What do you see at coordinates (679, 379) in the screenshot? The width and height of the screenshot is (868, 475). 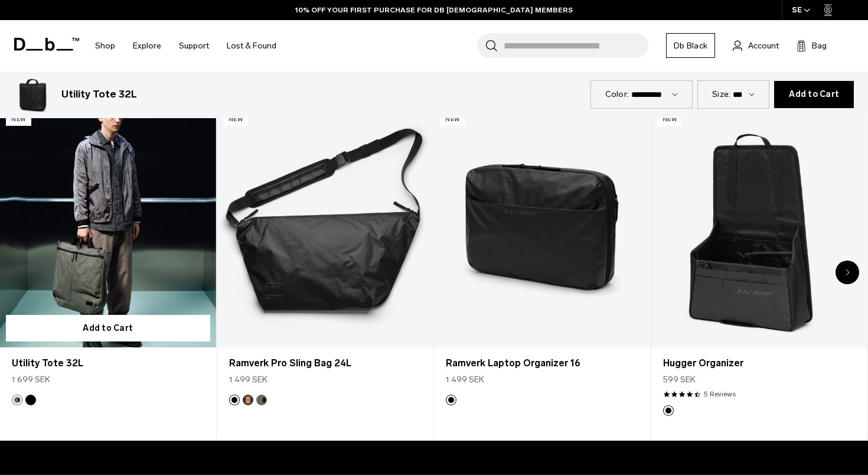 I see `span: 599 SEK` at bounding box center [679, 379].